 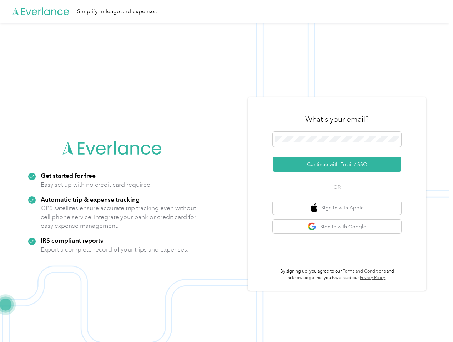 What do you see at coordinates (68, 176) in the screenshot?
I see `strong: Get started for free` at bounding box center [68, 176].